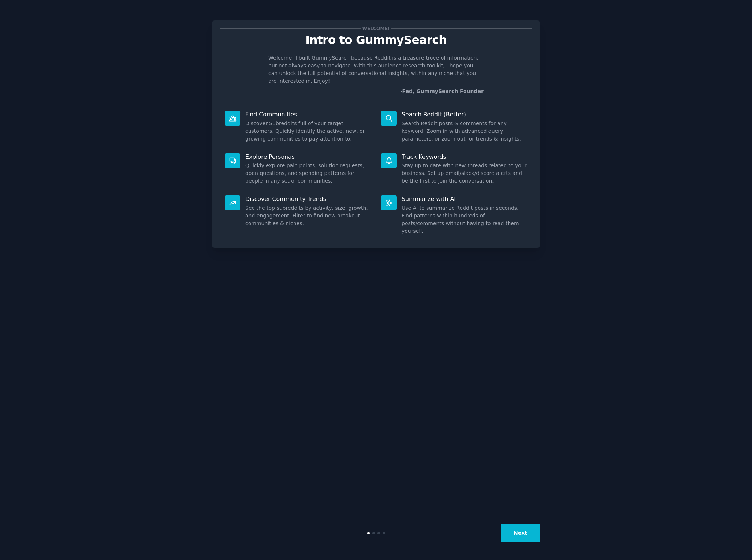 This screenshot has width=752, height=560. Describe the element at coordinates (308, 198) in the screenshot. I see `p: Discover Community Trends` at that location.